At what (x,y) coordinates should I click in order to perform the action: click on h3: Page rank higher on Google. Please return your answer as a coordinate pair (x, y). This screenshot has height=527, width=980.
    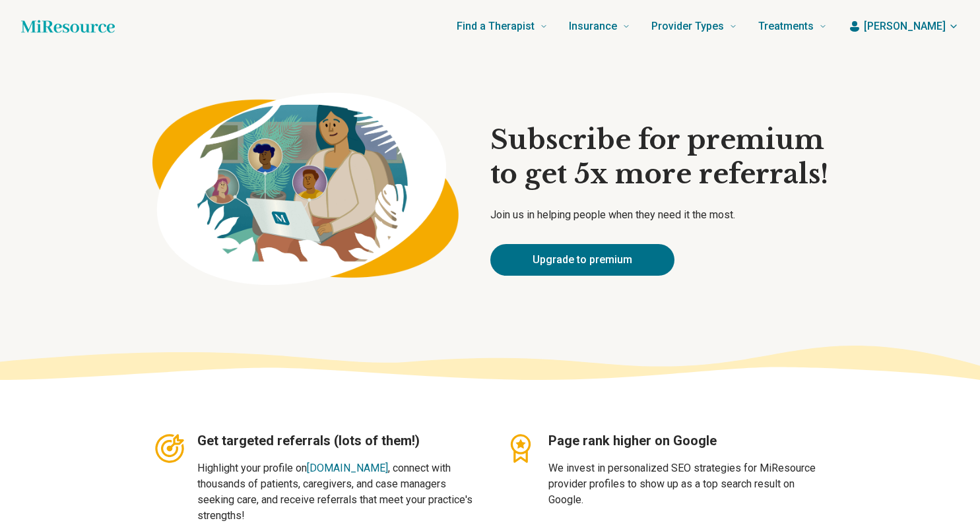
    Looking at the image, I should click on (688, 441).